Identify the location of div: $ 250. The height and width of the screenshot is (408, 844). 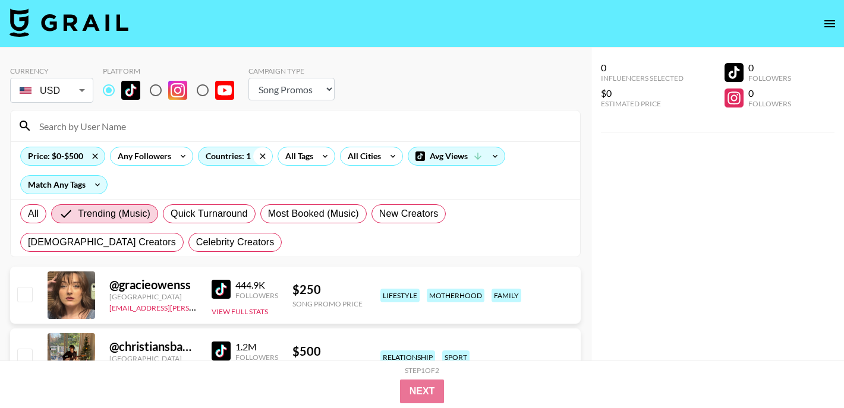
(328, 289).